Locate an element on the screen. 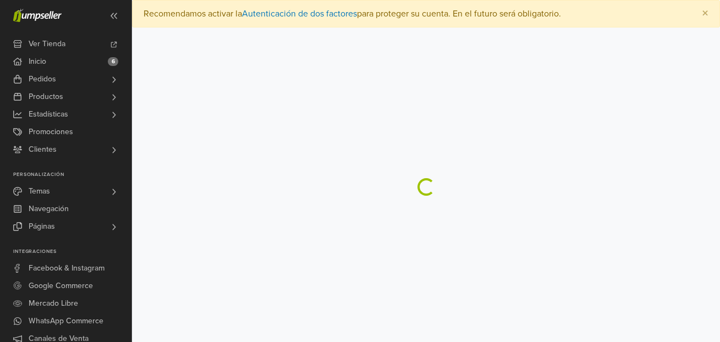  span: Promociones is located at coordinates (51, 132).